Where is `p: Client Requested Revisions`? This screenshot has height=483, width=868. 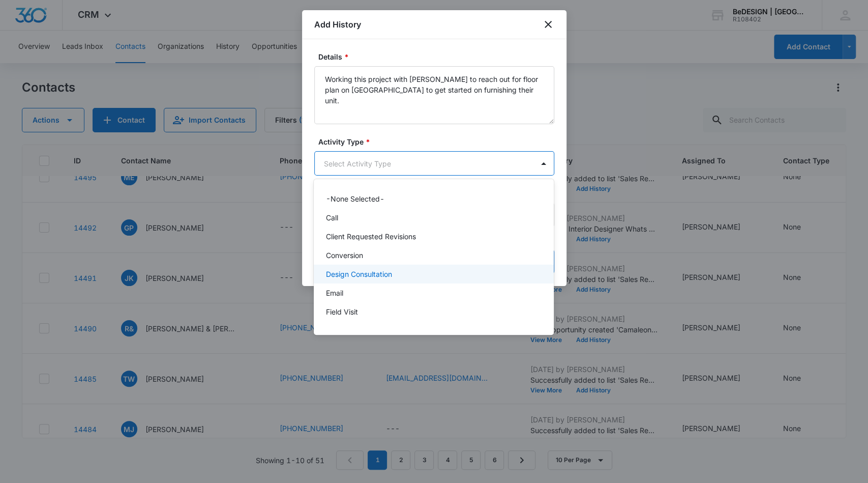 p: Client Requested Revisions is located at coordinates (371, 236).